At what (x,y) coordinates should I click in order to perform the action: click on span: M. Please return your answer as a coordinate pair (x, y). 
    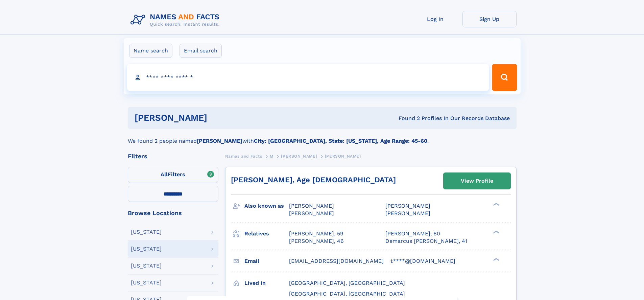
    Looking at the image, I should click on (271, 156).